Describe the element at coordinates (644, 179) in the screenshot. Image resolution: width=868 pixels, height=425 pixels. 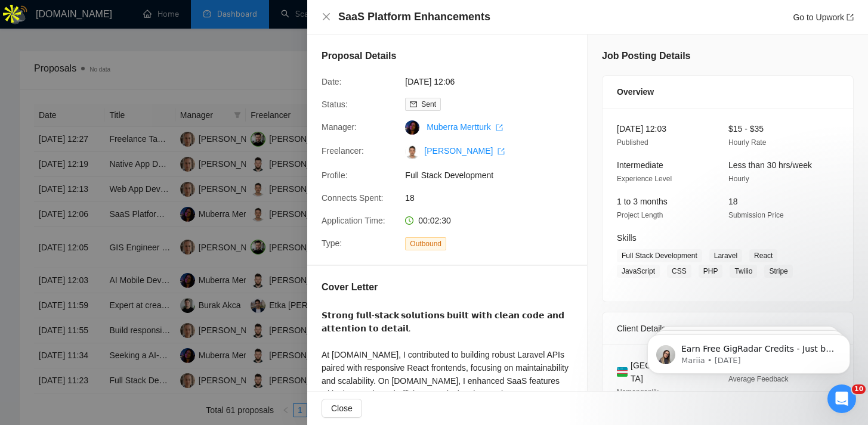
I see `span: Experience Level` at that location.